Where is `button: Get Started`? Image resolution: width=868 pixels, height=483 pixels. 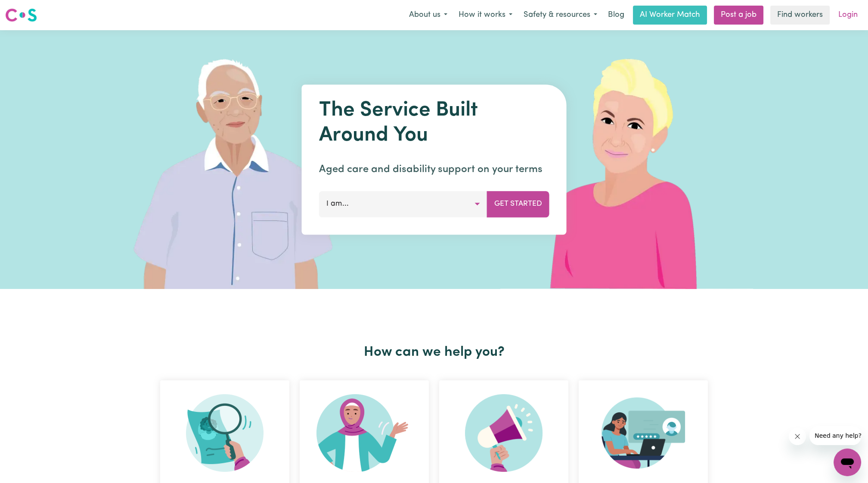
button: Get Started is located at coordinates (518, 204).